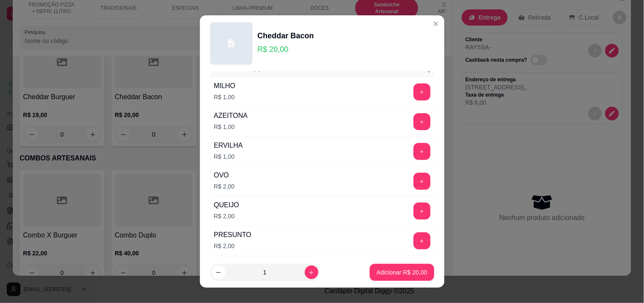  I want to click on div: ERVILHA, so click(228, 145).